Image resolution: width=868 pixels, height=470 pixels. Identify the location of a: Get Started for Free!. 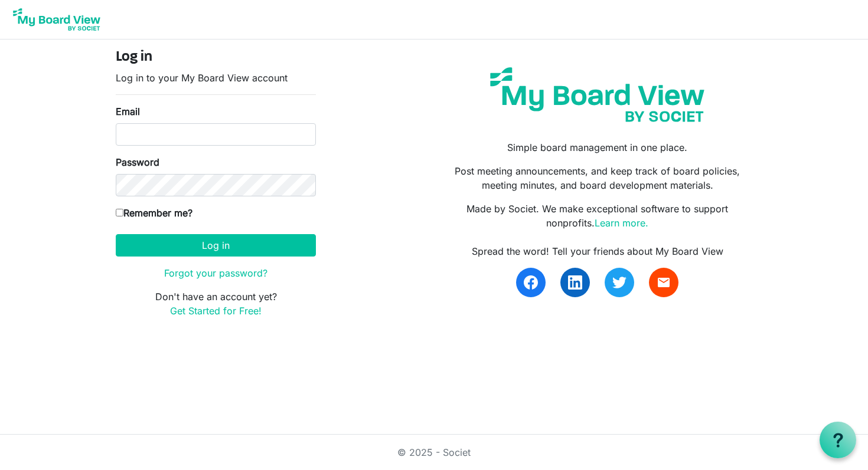
(215, 311).